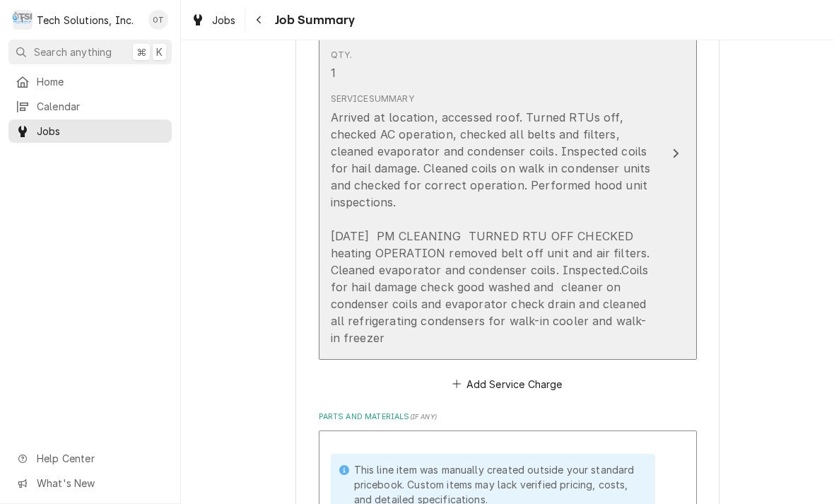 Image resolution: width=834 pixels, height=504 pixels. What do you see at coordinates (100, 458) in the screenshot?
I see `span: Help Center` at bounding box center [100, 458].